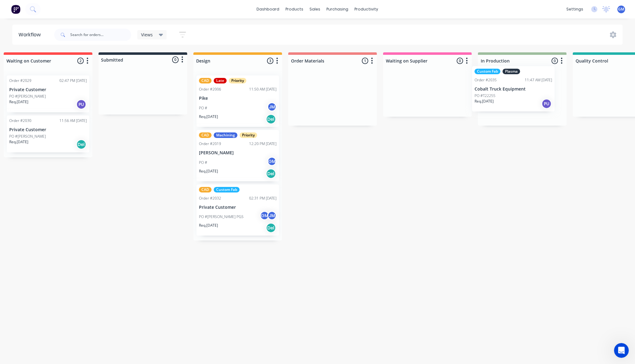  What do you see at coordinates (100, 35) in the screenshot?
I see `input: Search for orders...` at bounding box center [100, 35].